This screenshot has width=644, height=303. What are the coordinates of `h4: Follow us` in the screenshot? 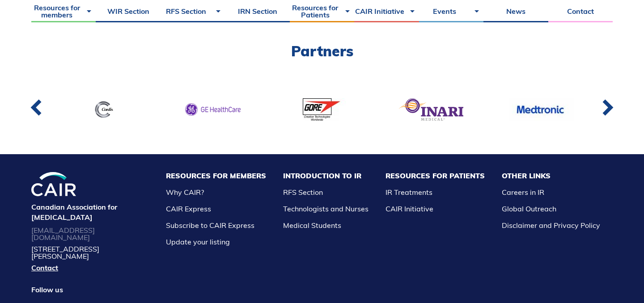 It's located at (90, 290).